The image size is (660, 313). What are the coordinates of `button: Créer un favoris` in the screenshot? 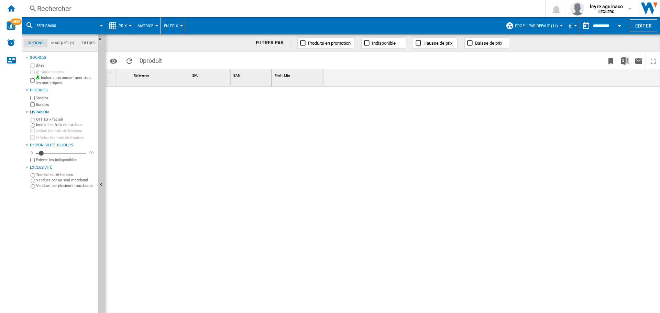 It's located at (611, 61).